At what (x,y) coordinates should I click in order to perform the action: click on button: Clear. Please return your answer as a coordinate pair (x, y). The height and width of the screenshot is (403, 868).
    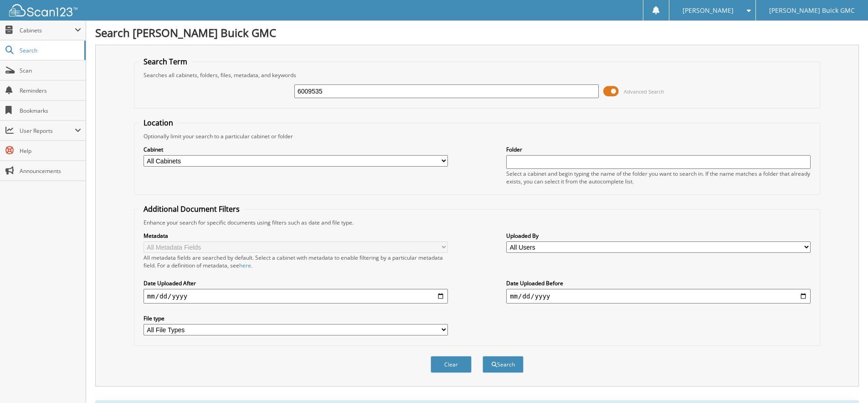
    Looking at the image, I should click on (451, 364).